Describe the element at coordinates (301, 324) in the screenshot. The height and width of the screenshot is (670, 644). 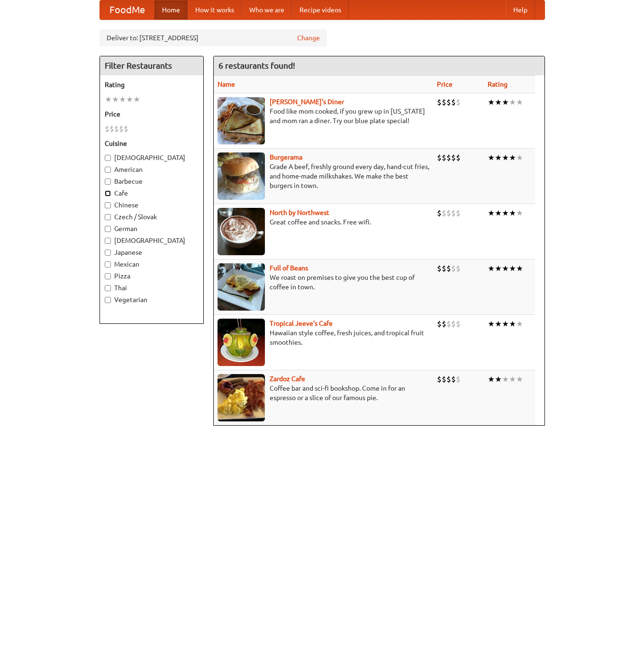
I see `a: Tropical Jeeve's Cafe` at that location.